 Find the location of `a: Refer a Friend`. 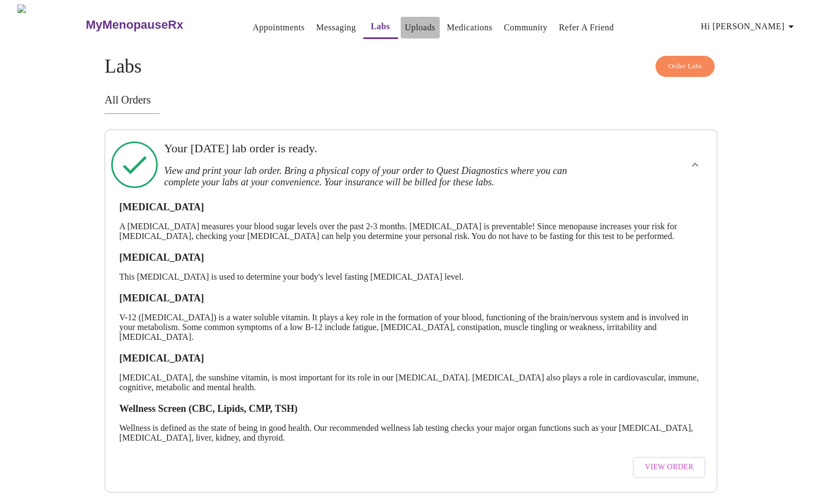

a: Refer a Friend is located at coordinates (587, 28).